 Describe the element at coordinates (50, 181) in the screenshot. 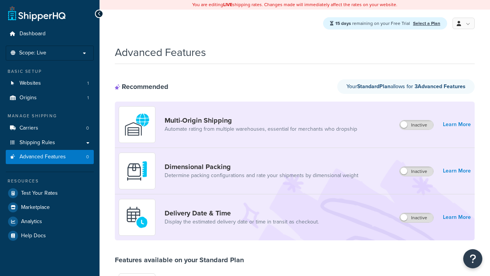

I see `div: Resources` at that location.